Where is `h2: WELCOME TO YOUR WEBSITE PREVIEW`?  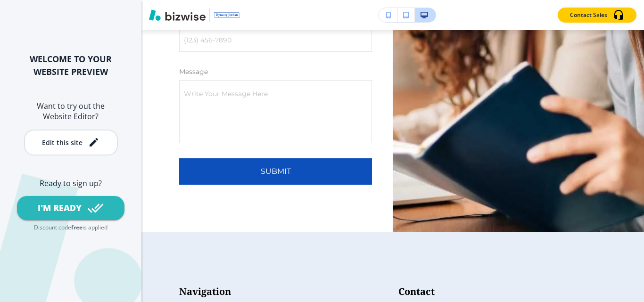
h2: WELCOME TO YOUR WEBSITE PREVIEW is located at coordinates (71, 66).